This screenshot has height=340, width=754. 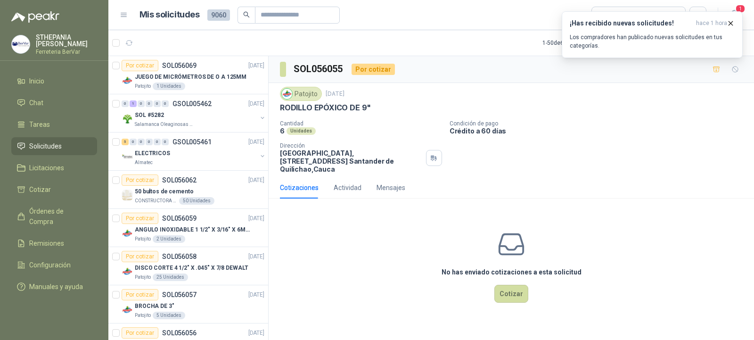 What do you see at coordinates (54, 81) in the screenshot?
I see `a: Inicio` at bounding box center [54, 81].